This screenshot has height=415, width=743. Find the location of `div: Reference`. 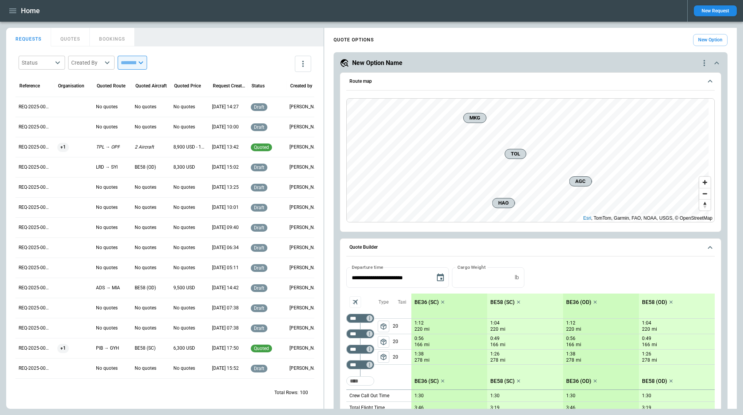

div: Reference is located at coordinates (29, 86).